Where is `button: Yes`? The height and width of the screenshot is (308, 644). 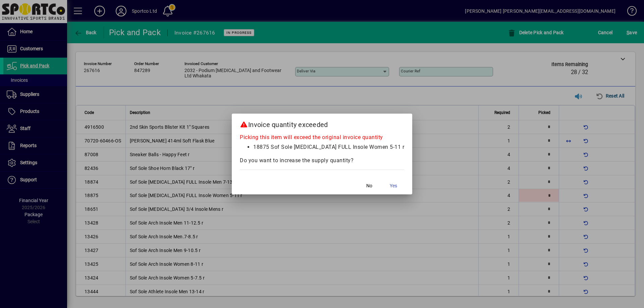 button: Yes is located at coordinates (394, 186).